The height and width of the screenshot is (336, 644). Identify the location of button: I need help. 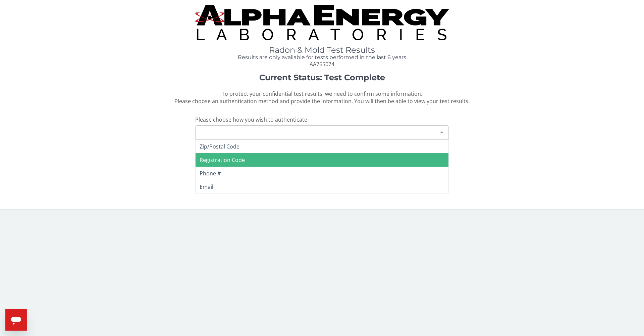
(322, 166).